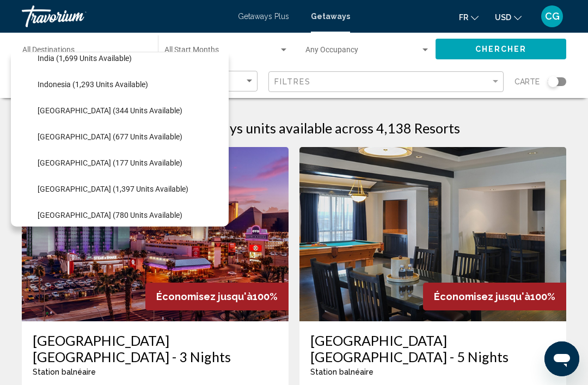 This screenshot has height=385, width=588. Describe the element at coordinates (386, 82) in the screenshot. I see `button: Filter` at that location.